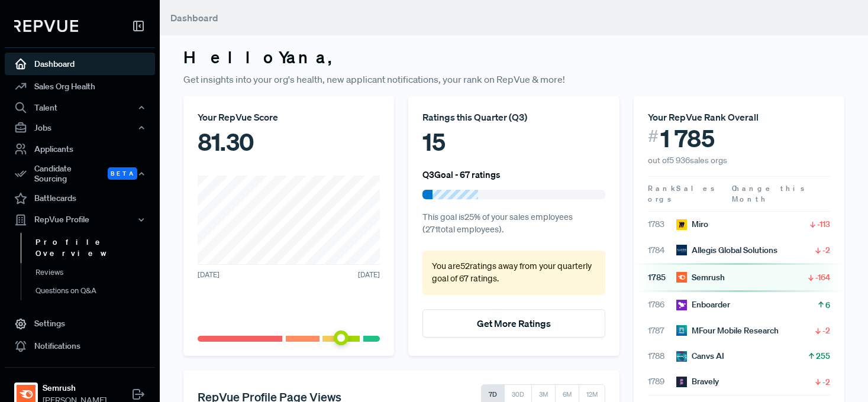 The image size is (868, 402). What do you see at coordinates (769, 193) in the screenshot?
I see `span: Change this Month` at bounding box center [769, 193].